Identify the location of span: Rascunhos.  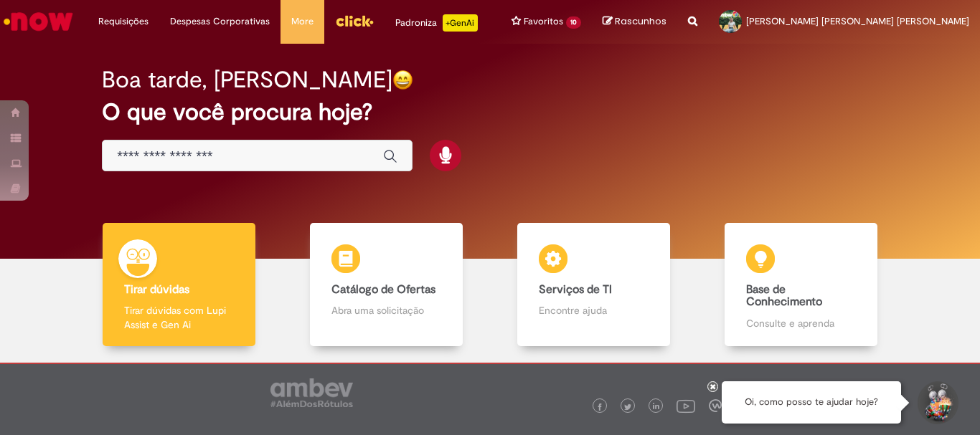
(641, 21).